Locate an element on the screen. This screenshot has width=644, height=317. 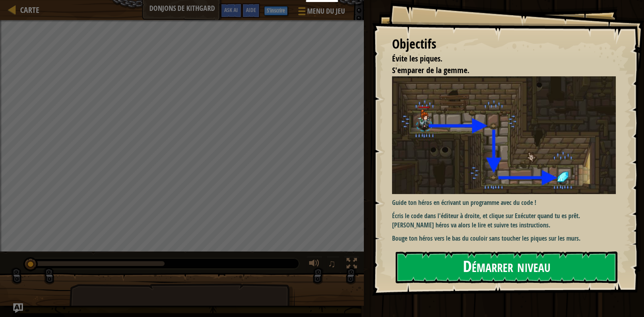
img: Le donjon de kithgard is located at coordinates (507, 135).